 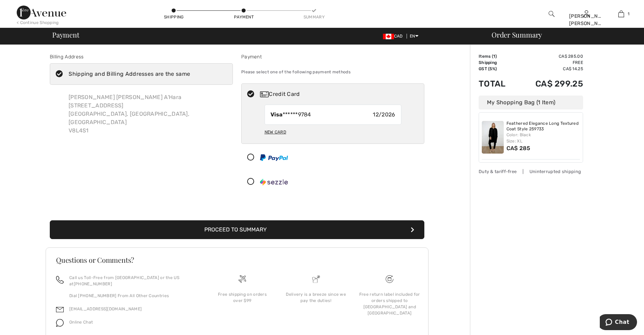 What do you see at coordinates (551, 14) in the screenshot?
I see `img: search the website` at bounding box center [551, 14].